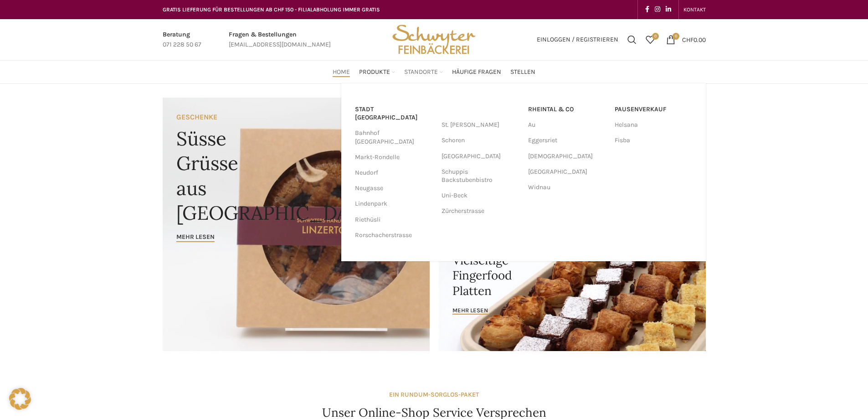  What do you see at coordinates (375, 72) in the screenshot?
I see `span: Produkte` at bounding box center [375, 72].